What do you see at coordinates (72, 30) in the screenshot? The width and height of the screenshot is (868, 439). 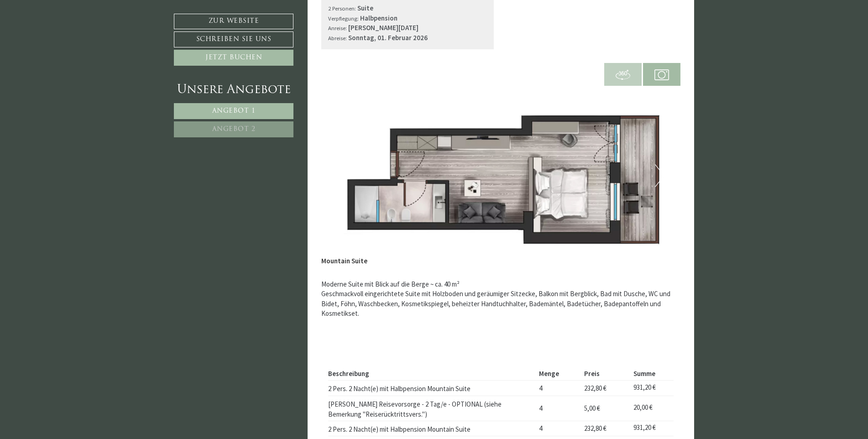 I see `div: Montis – Active Nature Spa` at bounding box center [72, 30].